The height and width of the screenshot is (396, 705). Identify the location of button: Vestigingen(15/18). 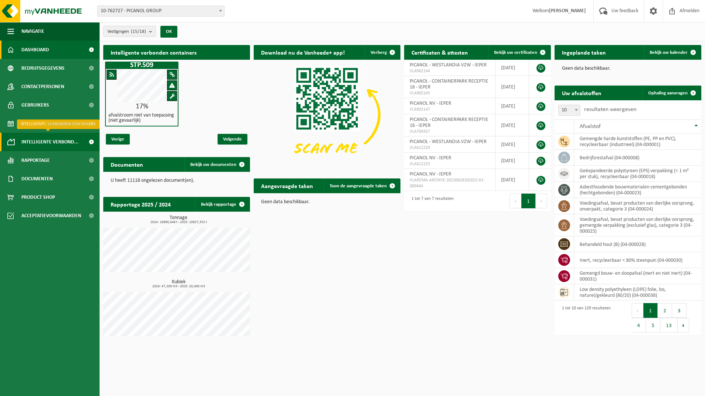
(129, 31).